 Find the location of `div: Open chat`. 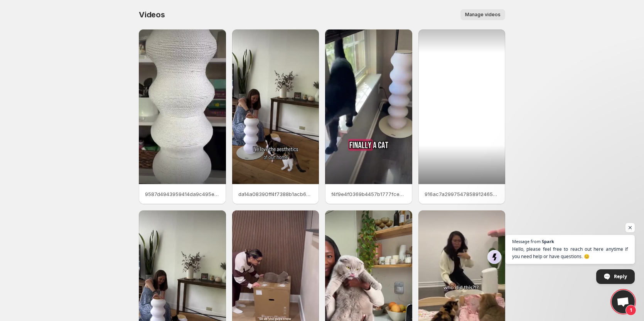

div: Open chat is located at coordinates (623, 301).